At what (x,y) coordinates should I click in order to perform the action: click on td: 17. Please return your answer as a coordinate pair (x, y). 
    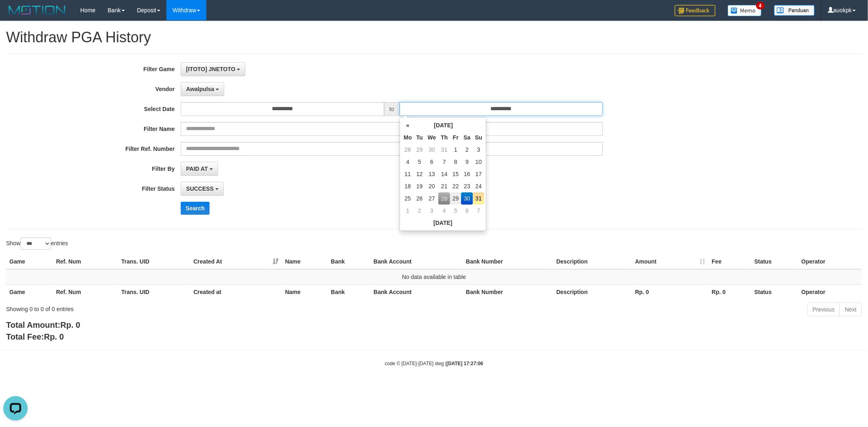
    Looking at the image, I should click on (479, 174).